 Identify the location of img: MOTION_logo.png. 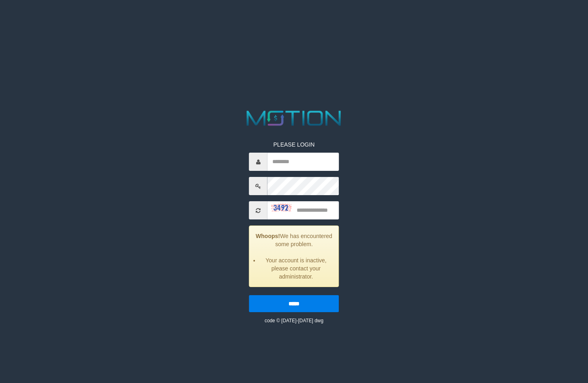
(294, 118).